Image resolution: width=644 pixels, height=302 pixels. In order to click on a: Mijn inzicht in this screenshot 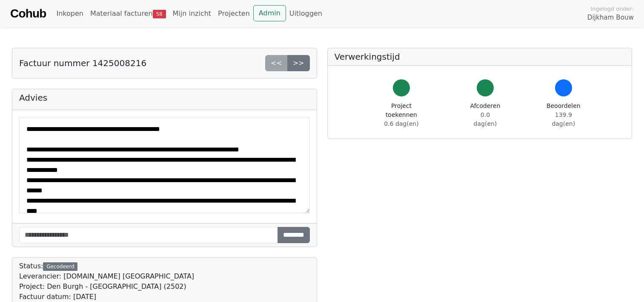, I will do `click(192, 14)`.